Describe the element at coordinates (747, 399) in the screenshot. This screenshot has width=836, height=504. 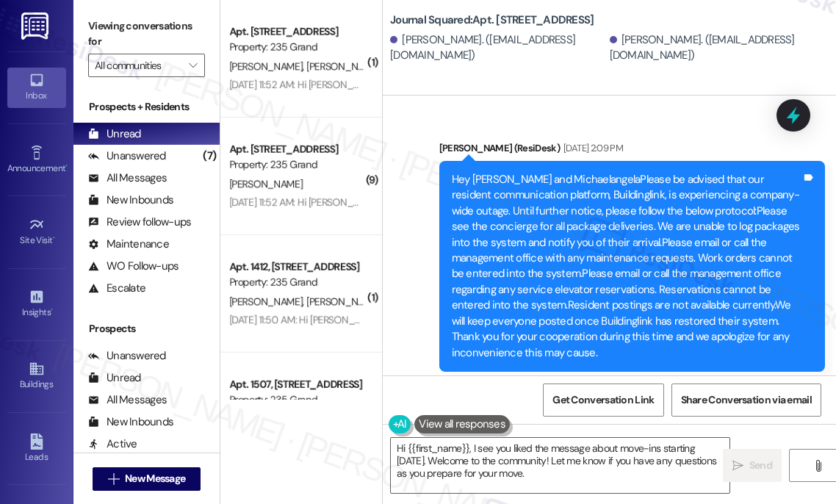
I see `button: Share Conversation via email` at that location.